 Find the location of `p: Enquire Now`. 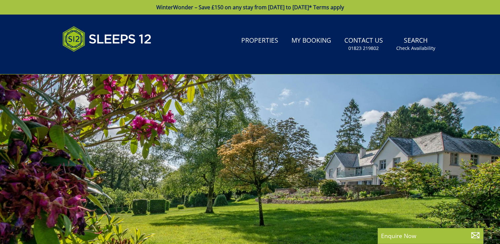

p: Enquire Now is located at coordinates (430, 236).